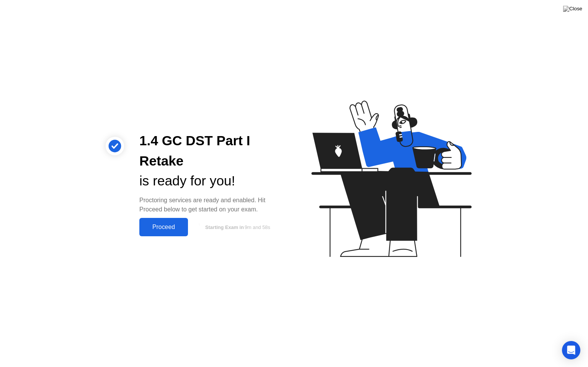  Describe the element at coordinates (573, 9) in the screenshot. I see `img: Close` at that location.